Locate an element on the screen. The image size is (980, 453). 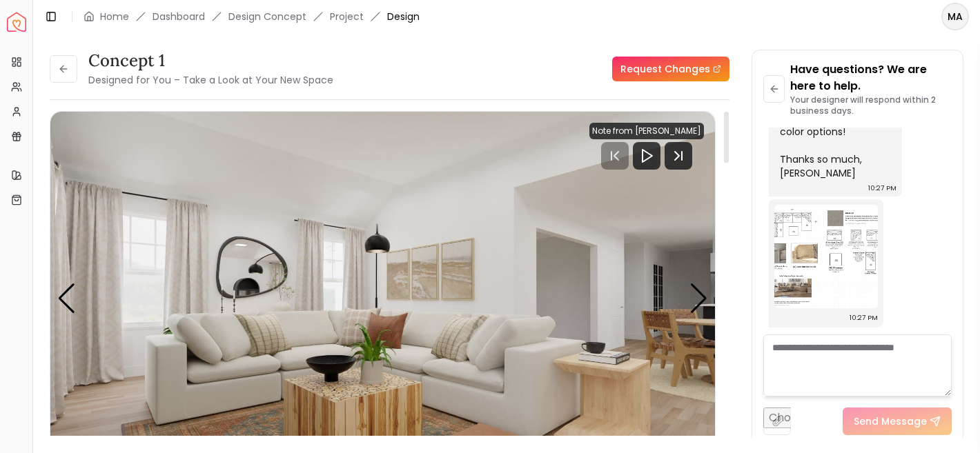
small: Designed for You – Take a Look at Your New Space is located at coordinates (211, 80).